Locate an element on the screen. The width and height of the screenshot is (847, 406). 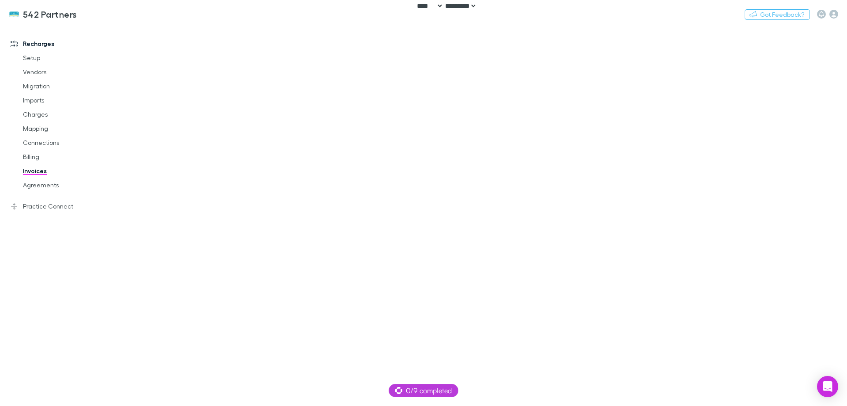
a: Billing is located at coordinates (67, 157).